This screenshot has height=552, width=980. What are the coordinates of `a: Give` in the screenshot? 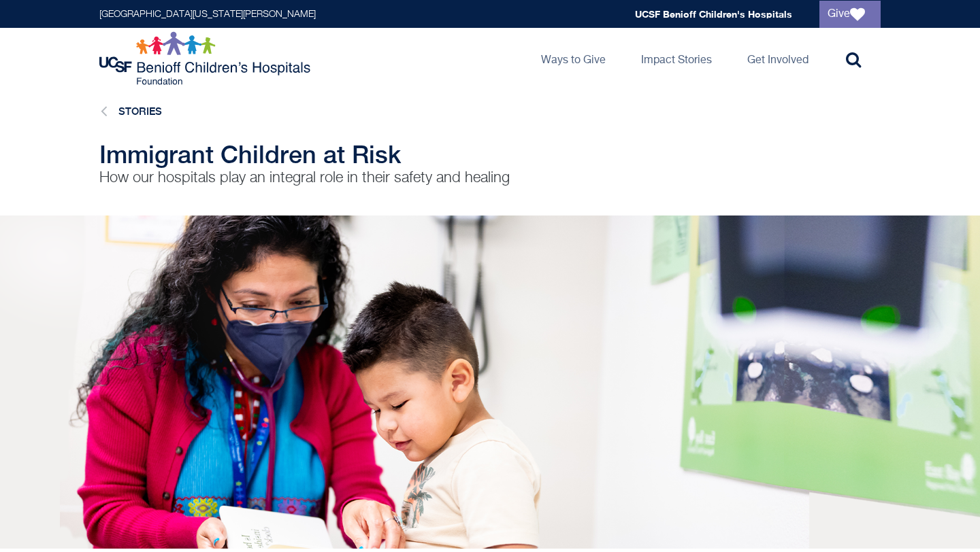 It's located at (850, 14).